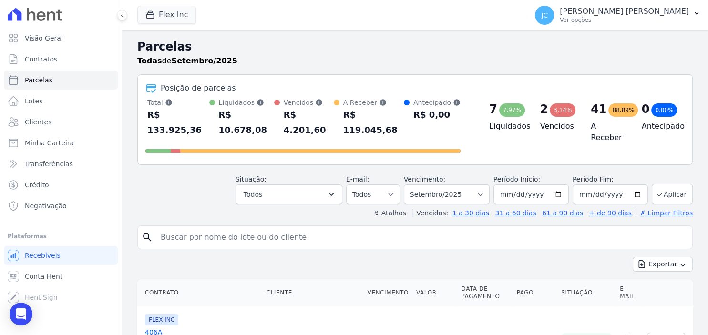 This screenshot has height=335, width=708. Describe the element at coordinates (61, 206) in the screenshot. I see `a: Negativação` at that location.